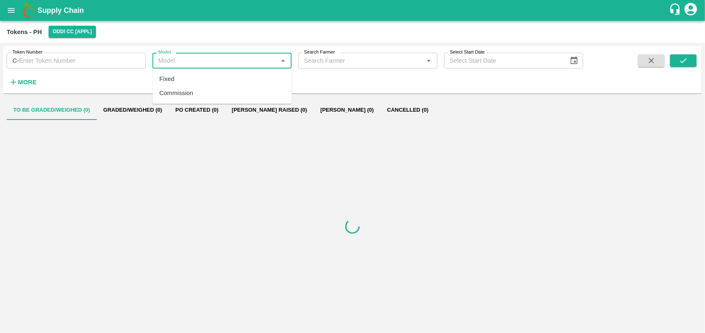  What do you see at coordinates (353, 10) in the screenshot?
I see `a: Supply Chain` at bounding box center [353, 10].